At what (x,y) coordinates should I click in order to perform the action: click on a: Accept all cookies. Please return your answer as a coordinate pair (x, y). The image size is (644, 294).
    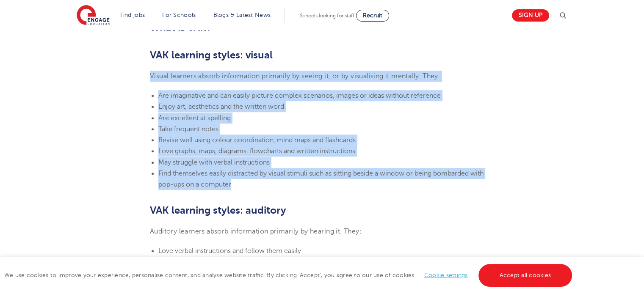
    Looking at the image, I should click on (525, 275).